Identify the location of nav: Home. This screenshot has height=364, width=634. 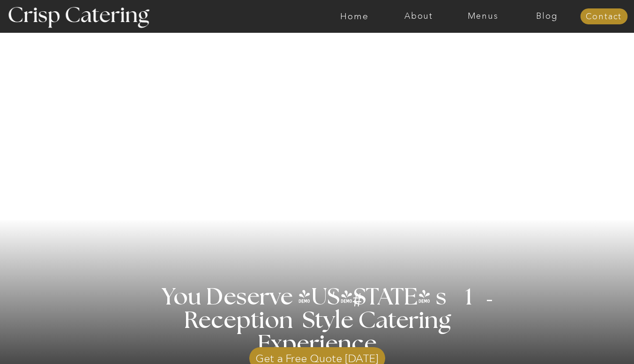
(354, 16).